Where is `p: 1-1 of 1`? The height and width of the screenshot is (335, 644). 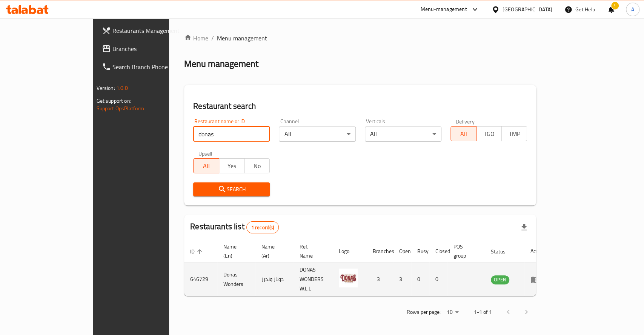 p: 1-1 of 1 is located at coordinates (482, 312).